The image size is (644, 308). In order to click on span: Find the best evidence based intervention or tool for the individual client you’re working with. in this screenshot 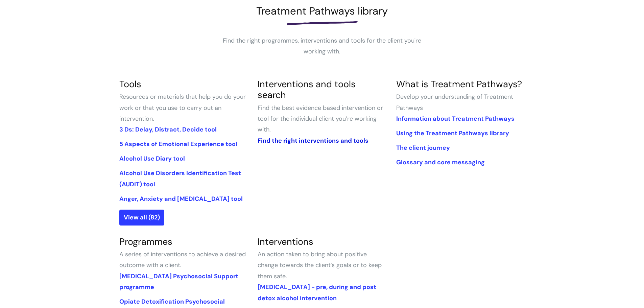, I will do `click(320, 119)`.